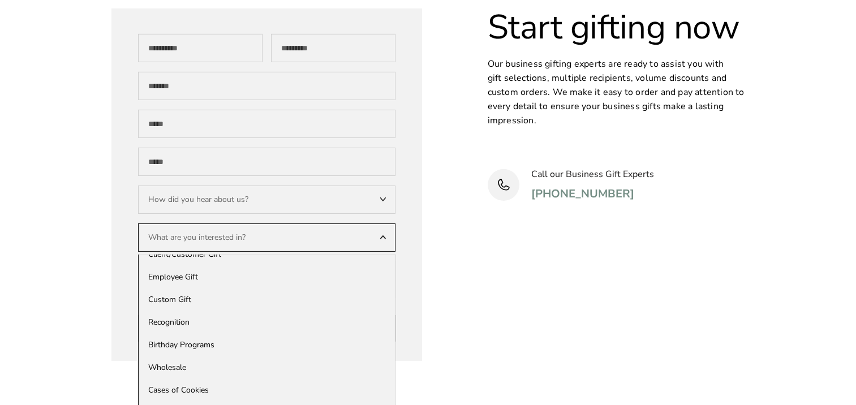  Describe the element at coordinates (267, 200) in the screenshot. I see `div: How did you hear about us?` at that location.